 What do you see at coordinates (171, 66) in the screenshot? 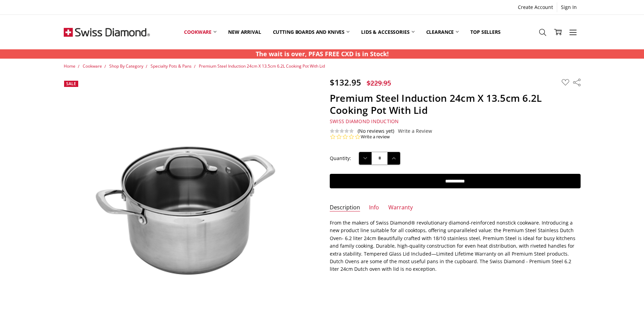
I see `a: Specialty Pots & Pans` at bounding box center [171, 66].